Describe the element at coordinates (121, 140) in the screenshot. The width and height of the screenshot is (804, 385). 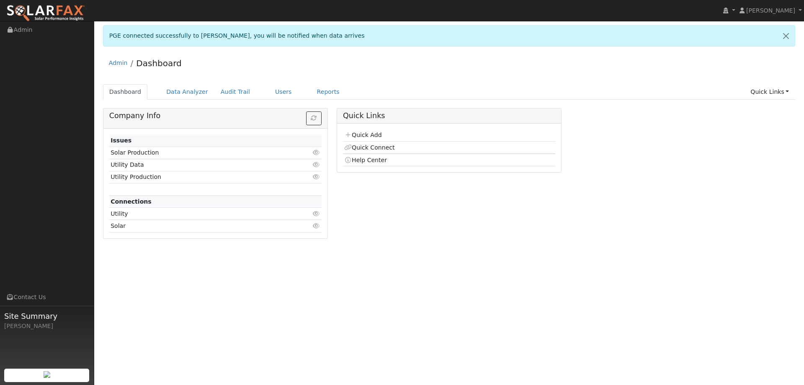
I see `strong: Issues` at that location.